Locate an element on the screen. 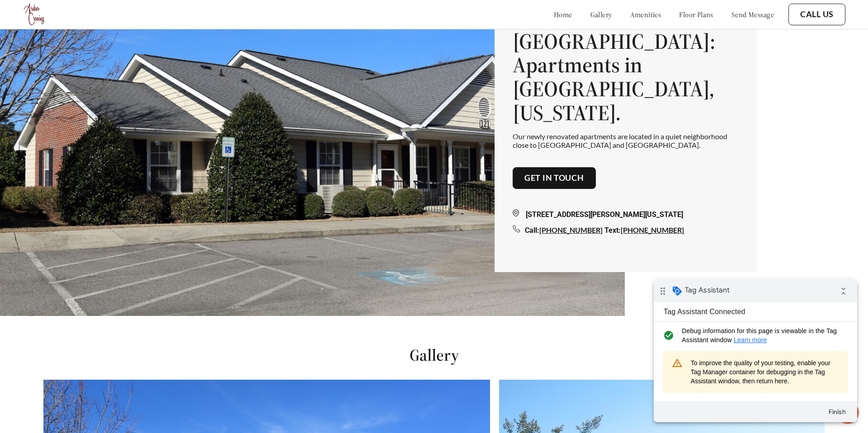 This screenshot has height=433, width=868. button: Finish is located at coordinates (183, 132).